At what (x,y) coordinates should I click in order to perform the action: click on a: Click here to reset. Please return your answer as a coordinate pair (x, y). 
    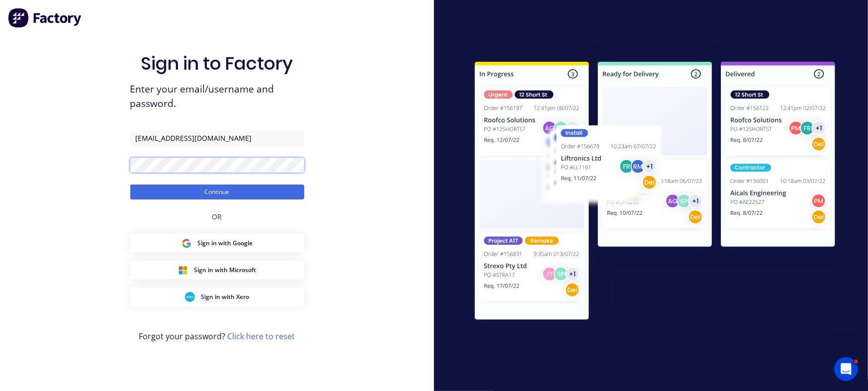
    Looking at the image, I should click on (262, 336).